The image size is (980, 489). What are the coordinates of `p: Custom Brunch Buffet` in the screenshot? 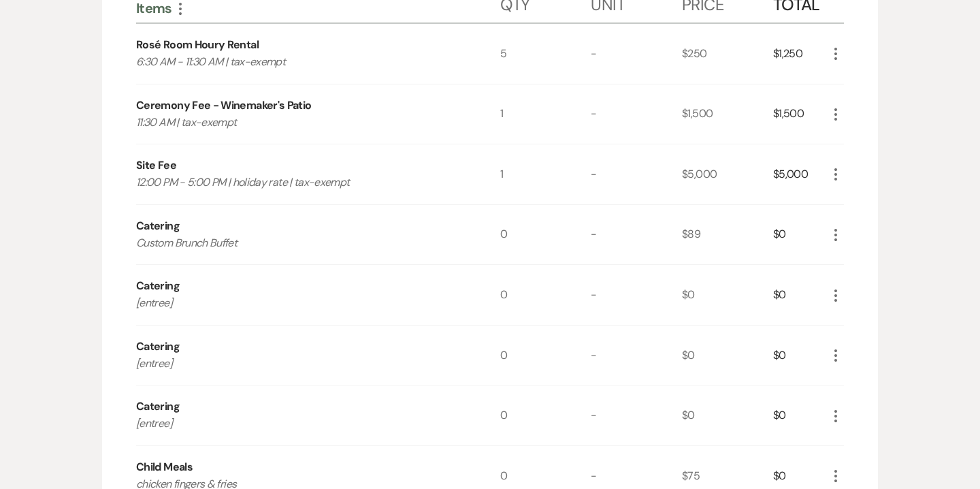 It's located at (300, 243).